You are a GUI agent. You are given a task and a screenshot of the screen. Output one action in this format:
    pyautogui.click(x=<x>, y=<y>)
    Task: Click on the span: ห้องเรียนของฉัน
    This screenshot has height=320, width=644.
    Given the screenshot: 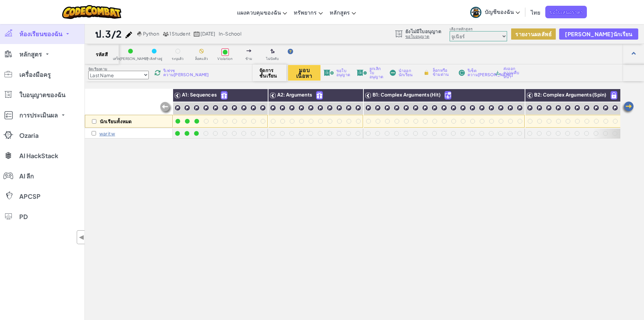 What is the action you would take?
    pyautogui.click(x=41, y=34)
    